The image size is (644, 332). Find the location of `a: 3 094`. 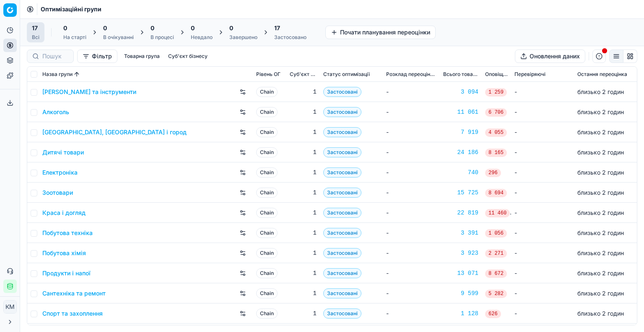

a: 3 094 is located at coordinates (461, 92).